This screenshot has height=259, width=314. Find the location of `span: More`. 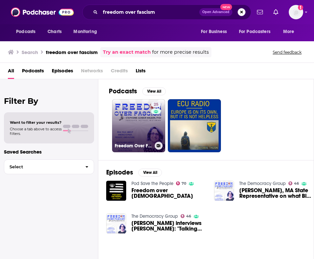

span: More is located at coordinates (289, 32).